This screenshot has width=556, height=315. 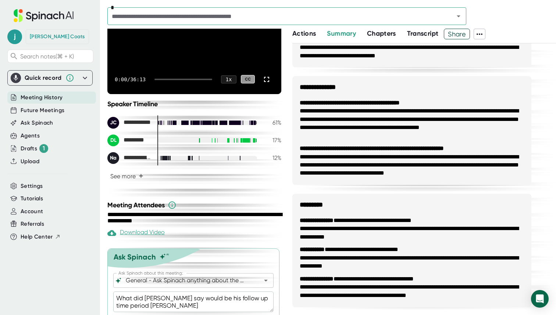 I want to click on button: Future Meetings, so click(x=42, y=110).